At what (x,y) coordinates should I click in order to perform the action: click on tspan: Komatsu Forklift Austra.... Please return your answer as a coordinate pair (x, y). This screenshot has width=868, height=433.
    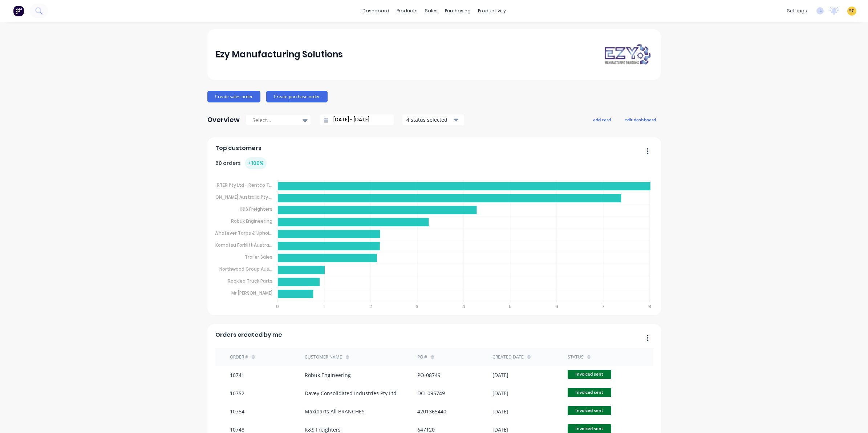
    Looking at the image, I should click on (243, 245).